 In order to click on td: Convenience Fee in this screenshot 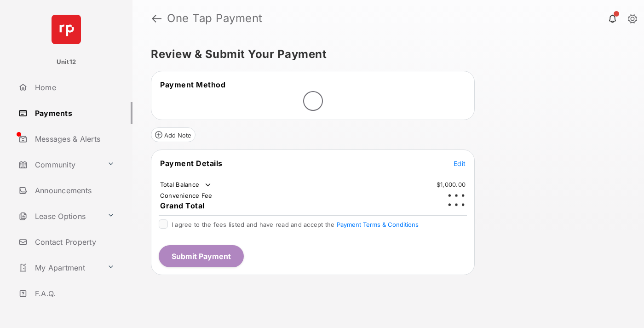, I will do `click(186, 195)`.